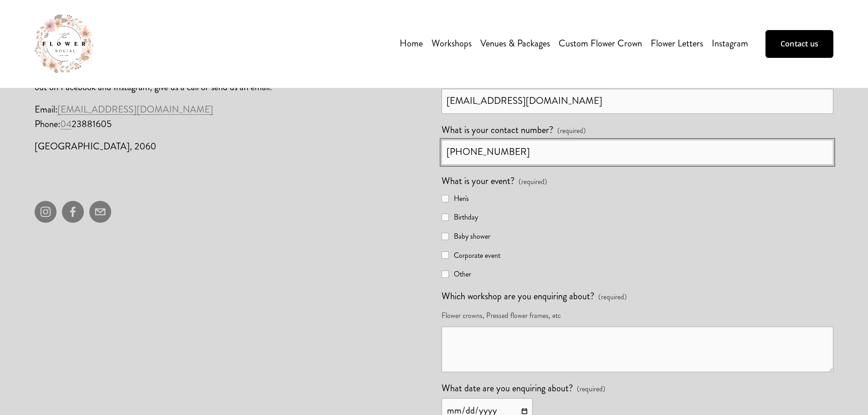 The width and height of the screenshot is (868, 415). What do you see at coordinates (445, 198) in the screenshot?
I see `input: Hen's` at bounding box center [445, 198].